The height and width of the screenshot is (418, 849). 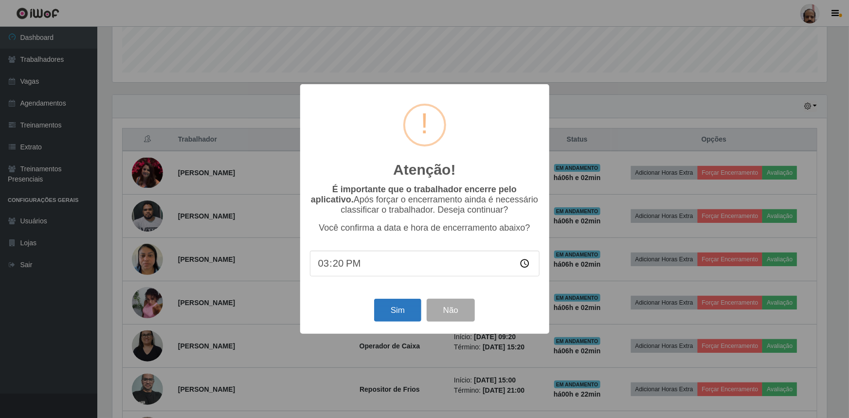 I want to click on p: Após forçar o encerramento ainda é necessário classificar o trabalhador. Deseja continuar?, so click(x=425, y=199).